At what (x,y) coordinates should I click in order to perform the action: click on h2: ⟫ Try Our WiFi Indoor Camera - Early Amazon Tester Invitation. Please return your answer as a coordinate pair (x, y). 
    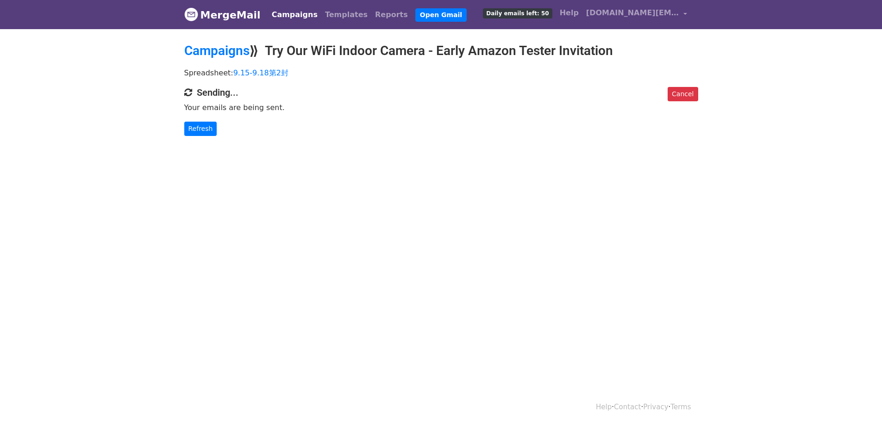
    Looking at the image, I should click on (441, 51).